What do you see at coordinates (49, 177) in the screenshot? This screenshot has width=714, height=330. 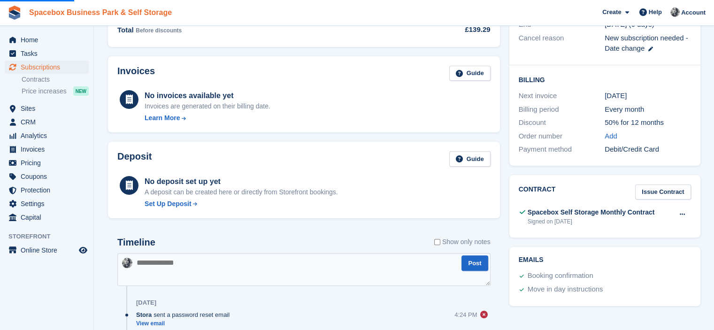 I see `span: Coupons` at bounding box center [49, 177].